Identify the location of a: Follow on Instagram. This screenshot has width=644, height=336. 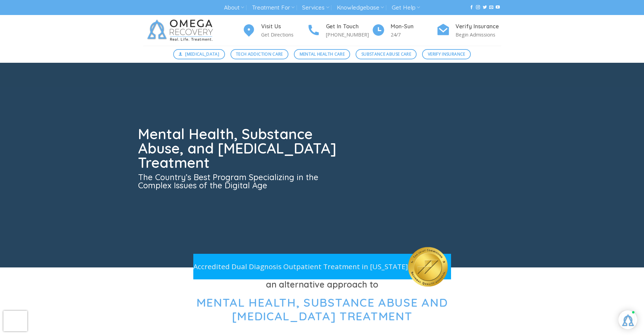
(478, 8).